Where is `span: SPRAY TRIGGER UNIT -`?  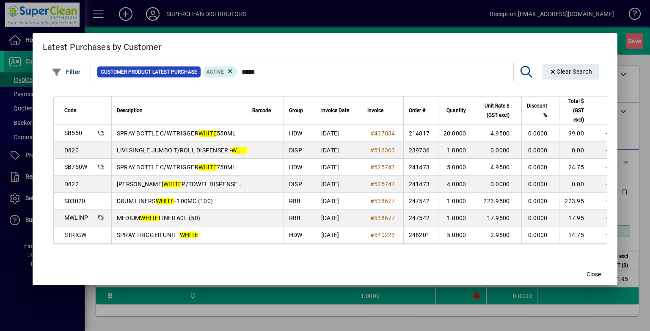 span: SPRAY TRIGGER UNIT - is located at coordinates (158, 235).